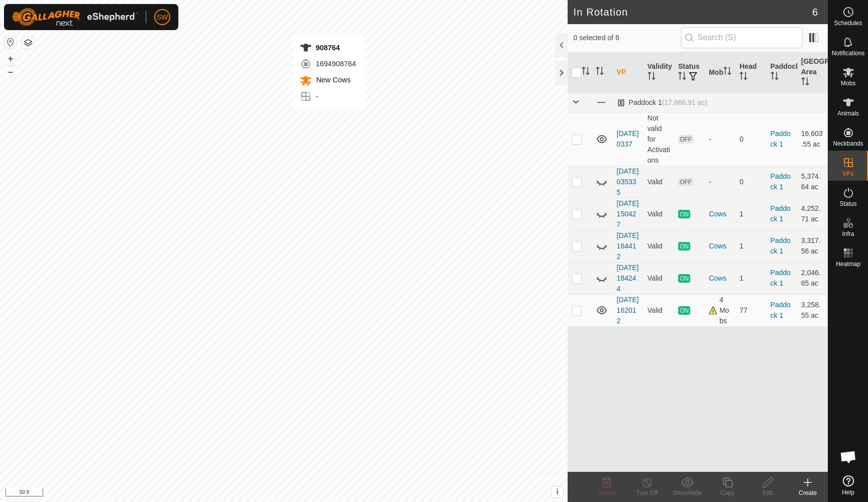 Image resolution: width=868 pixels, height=502 pixels. What do you see at coordinates (812, 246) in the screenshot?
I see `td: 3,317.56 ac` at bounding box center [812, 246].